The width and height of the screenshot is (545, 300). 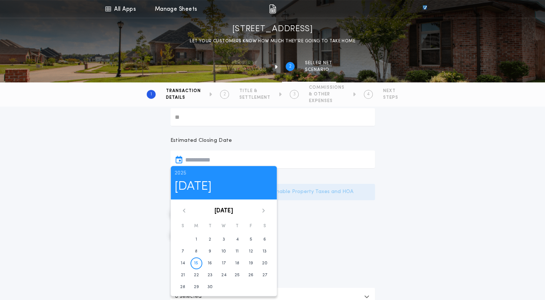 I want to click on span: DETAILS, so click(x=183, y=97).